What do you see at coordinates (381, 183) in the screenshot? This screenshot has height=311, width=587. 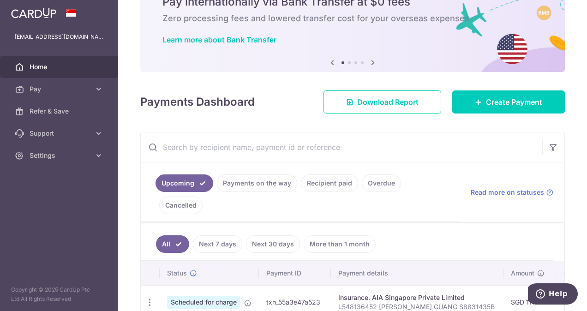 I see `a: Overdue` at bounding box center [381, 183].